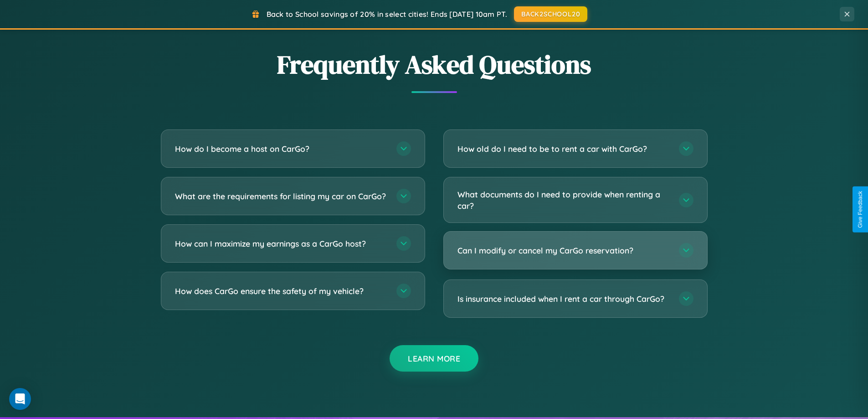 This screenshot has width=868, height=419. Describe the element at coordinates (282, 244) in the screenshot. I see `h3: How can I maximize my earnings as a CarGo host?` at that location.